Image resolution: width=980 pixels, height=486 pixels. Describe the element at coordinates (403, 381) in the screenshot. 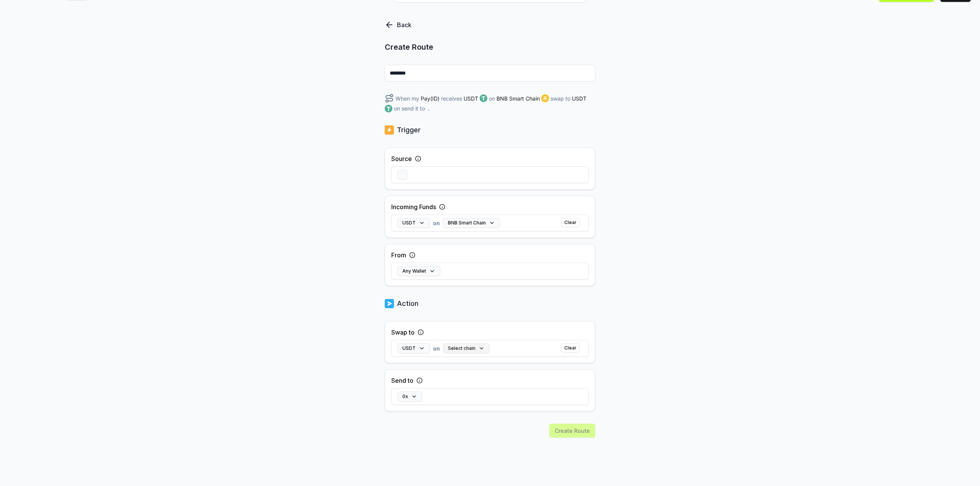

I see `label: Send to` at that location.